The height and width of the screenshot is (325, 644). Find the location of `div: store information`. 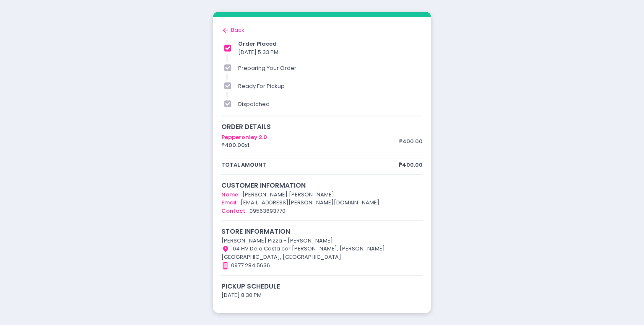

div: store information is located at coordinates (322, 232).